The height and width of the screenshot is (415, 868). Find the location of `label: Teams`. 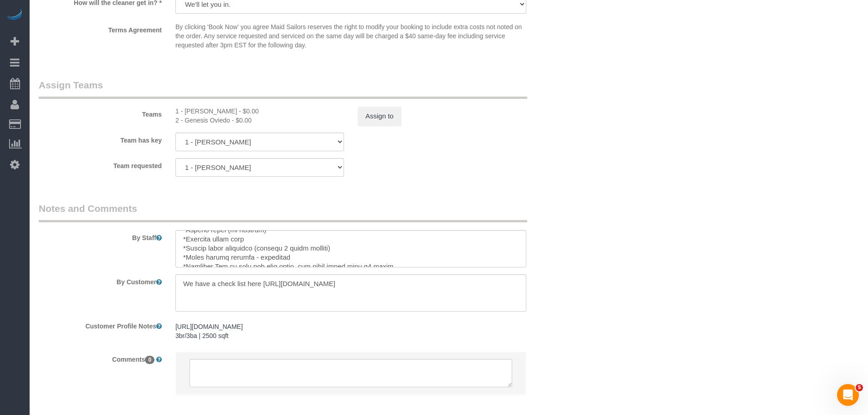

label: Teams is located at coordinates (100, 112).